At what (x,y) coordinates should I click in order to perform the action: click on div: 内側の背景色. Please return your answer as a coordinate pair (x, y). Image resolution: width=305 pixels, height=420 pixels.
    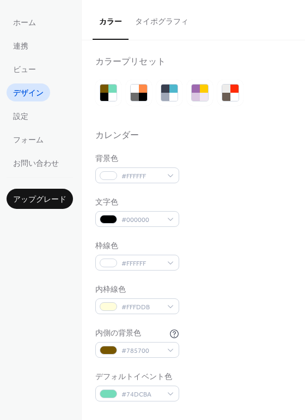
    Looking at the image, I should click on (131, 333).